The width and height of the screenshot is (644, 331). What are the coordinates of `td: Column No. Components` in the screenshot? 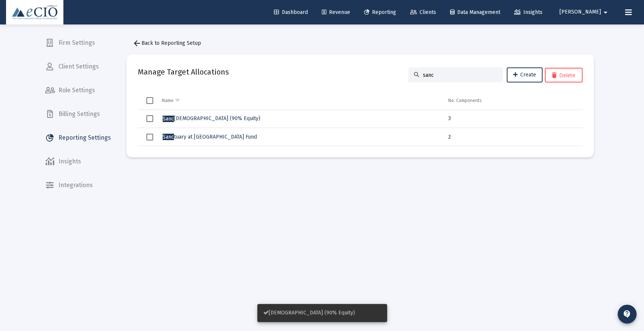 It's located at (512, 100).